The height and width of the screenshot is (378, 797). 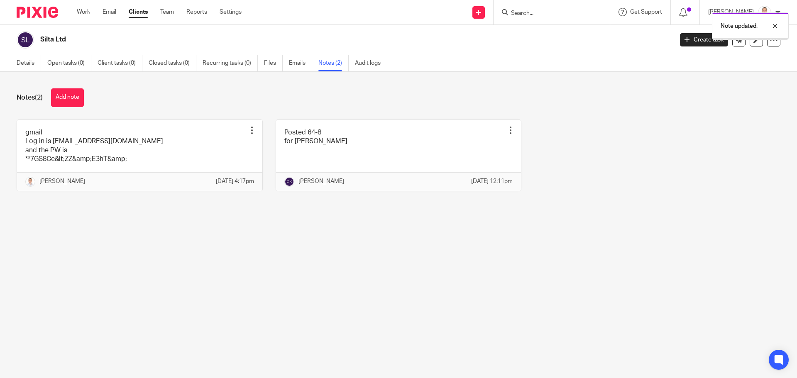 I want to click on p: Note updated., so click(x=739, y=26).